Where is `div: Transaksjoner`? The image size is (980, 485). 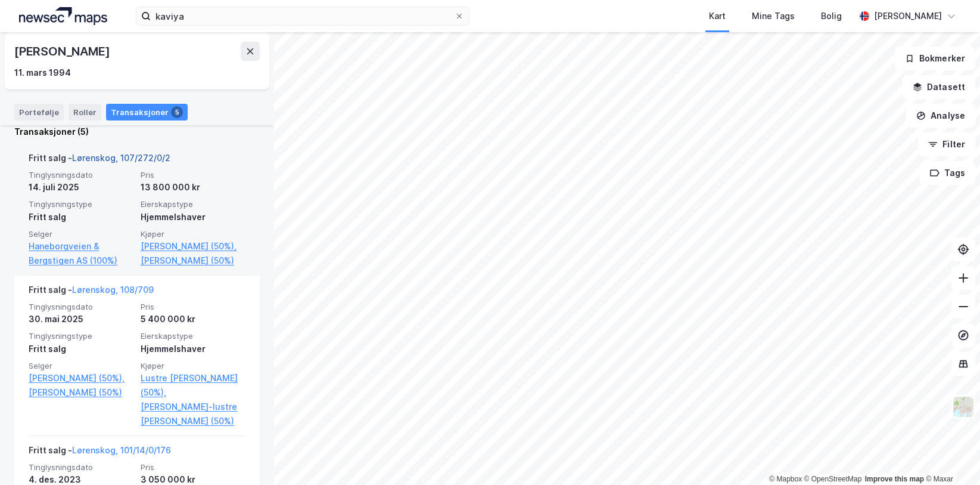
div: Transaksjoner is located at coordinates (146, 112).